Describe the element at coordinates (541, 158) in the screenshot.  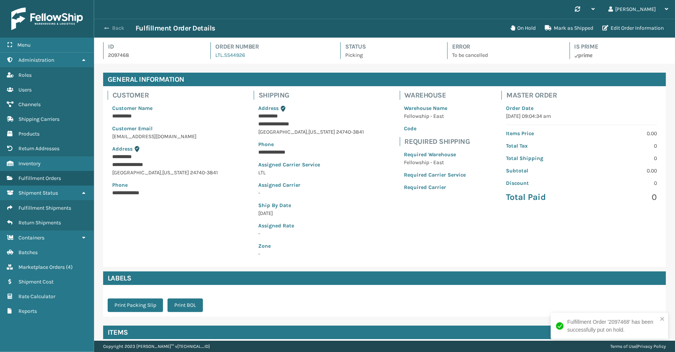
I see `p: Total Shipping` at that location.